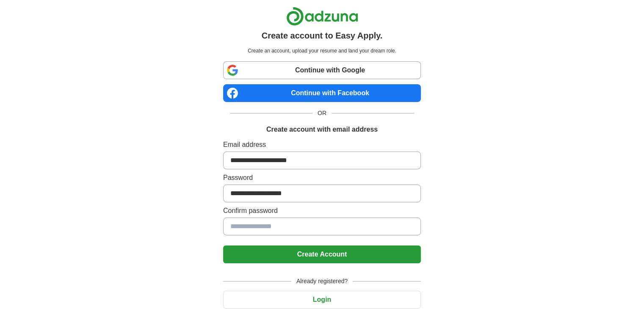  Describe the element at coordinates (322, 300) in the screenshot. I see `button: Login` at that location.